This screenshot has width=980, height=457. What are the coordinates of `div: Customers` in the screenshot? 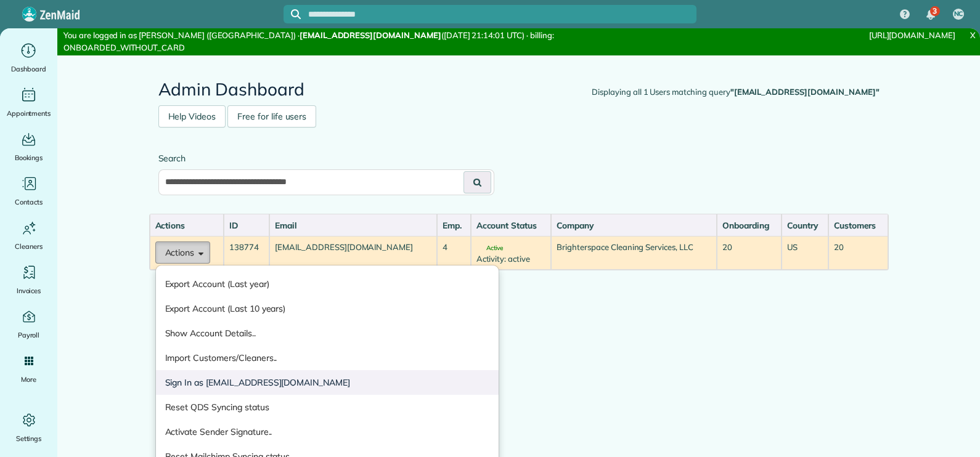 It's located at (858, 226).